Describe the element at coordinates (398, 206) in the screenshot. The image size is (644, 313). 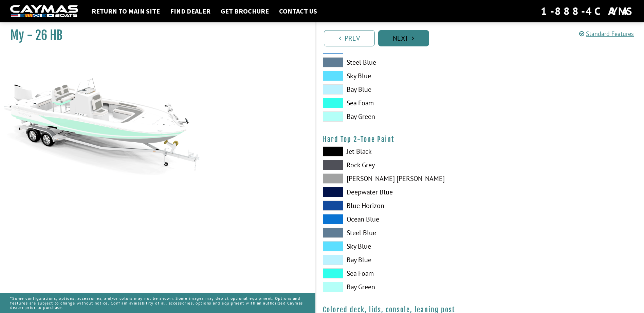
I see `label: Blue Horizon` at that location.